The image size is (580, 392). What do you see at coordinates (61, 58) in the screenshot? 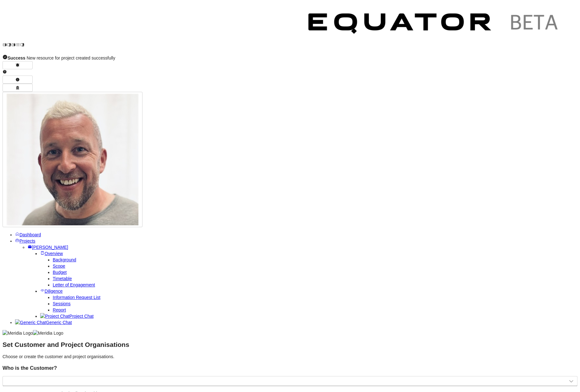
I see `span: New resource for project created successfully` at bounding box center [61, 58].